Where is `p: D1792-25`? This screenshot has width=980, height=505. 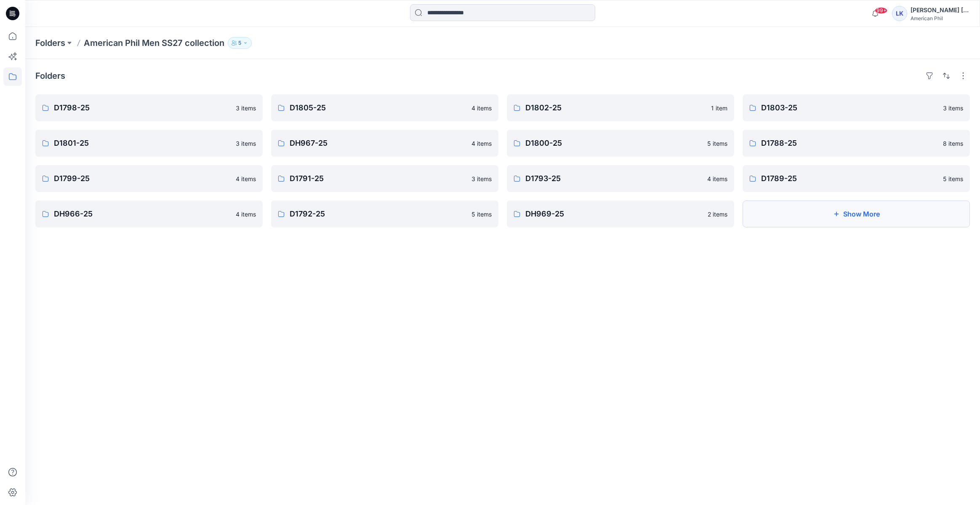 p: D1792-25 is located at coordinates (378, 214).